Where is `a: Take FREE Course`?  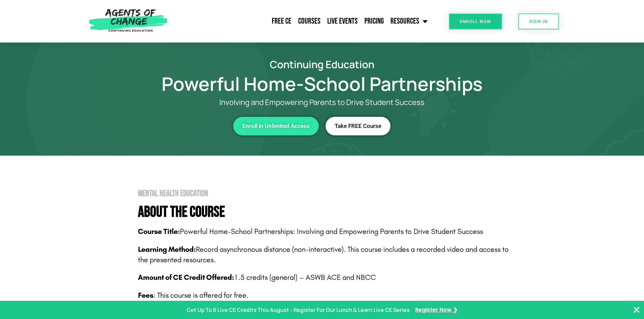 a: Take FREE Course is located at coordinates (358, 126).